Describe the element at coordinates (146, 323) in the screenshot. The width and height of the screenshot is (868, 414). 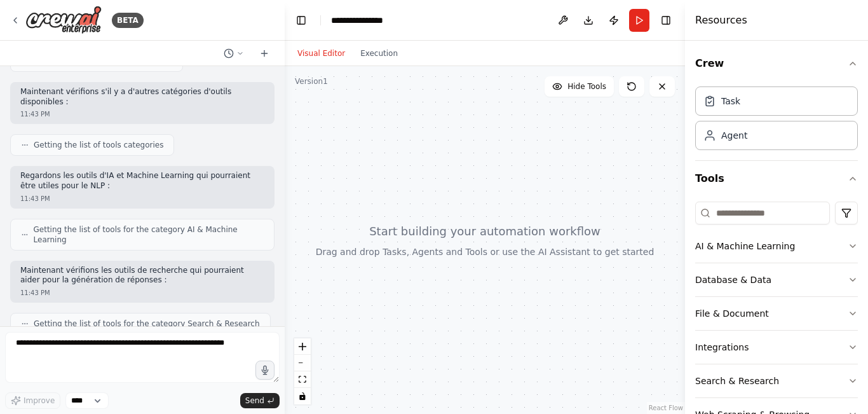
I see `span: Getting the list of tools for the category Search & Research` at that location.